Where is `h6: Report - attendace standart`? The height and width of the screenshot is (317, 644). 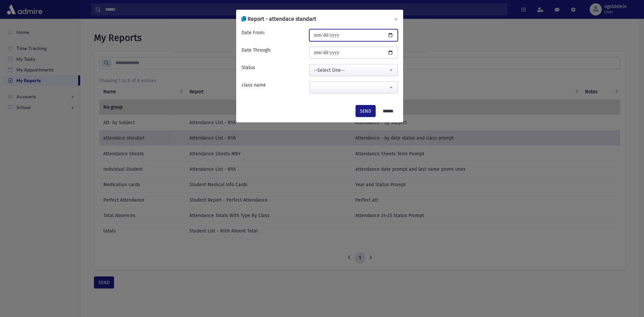 h6: Report - attendace standart is located at coordinates (279, 19).